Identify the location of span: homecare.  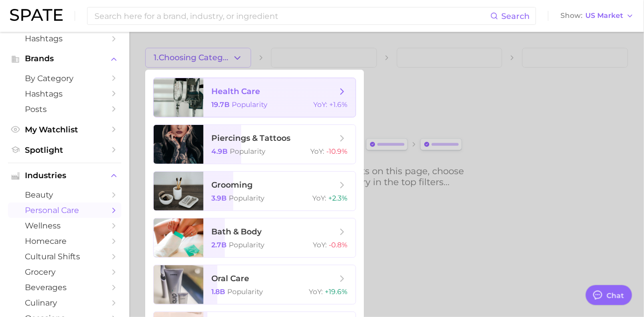
(65, 241).